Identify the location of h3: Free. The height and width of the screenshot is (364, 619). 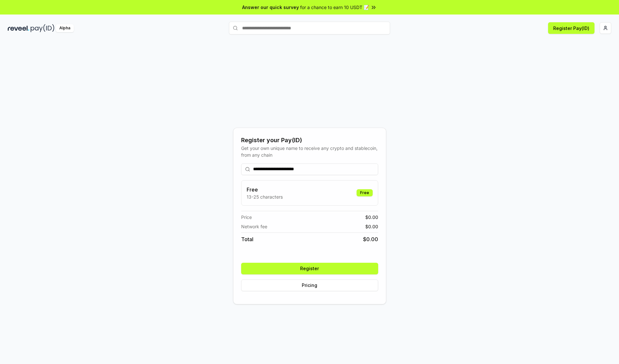
(265, 190).